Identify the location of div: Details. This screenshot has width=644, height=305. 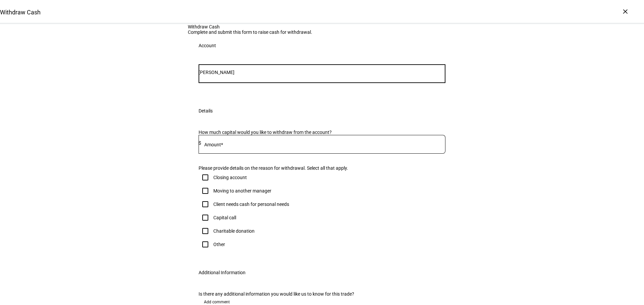
(206, 111).